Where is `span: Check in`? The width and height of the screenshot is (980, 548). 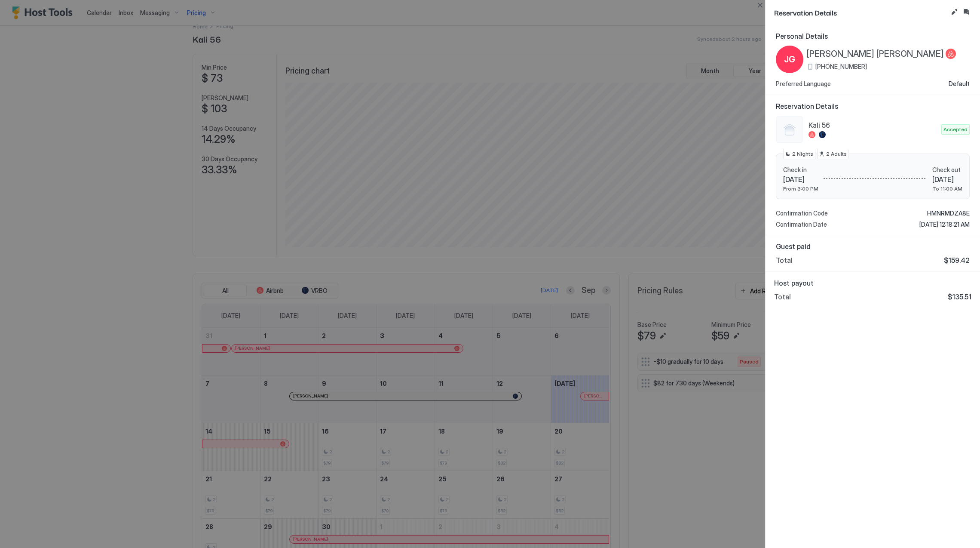 span: Check in is located at coordinates (801, 170).